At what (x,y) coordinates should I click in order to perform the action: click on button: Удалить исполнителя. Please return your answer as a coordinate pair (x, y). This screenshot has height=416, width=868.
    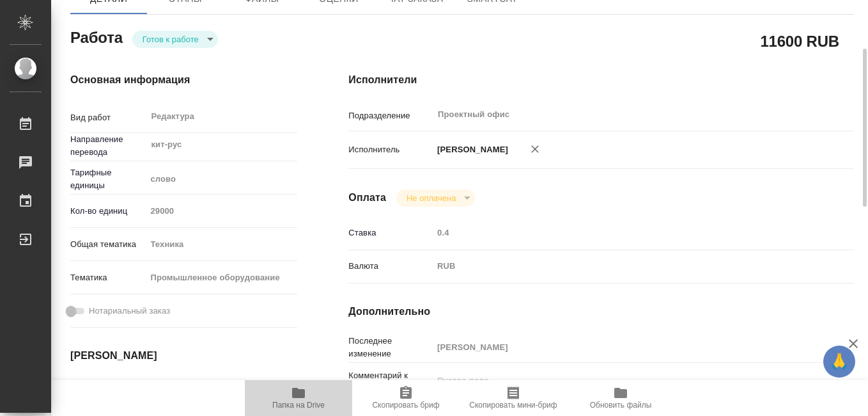
    Looking at the image, I should click on (535, 149).